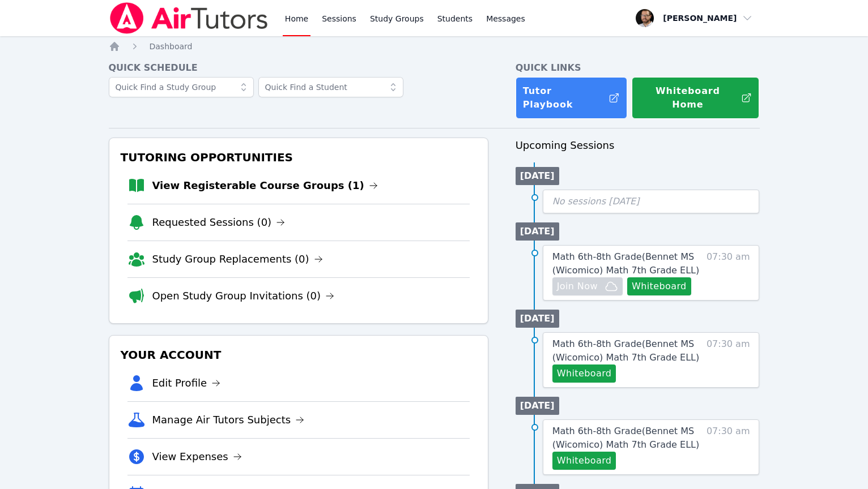 This screenshot has width=868, height=489. I want to click on h4: Quick Links, so click(637, 68).